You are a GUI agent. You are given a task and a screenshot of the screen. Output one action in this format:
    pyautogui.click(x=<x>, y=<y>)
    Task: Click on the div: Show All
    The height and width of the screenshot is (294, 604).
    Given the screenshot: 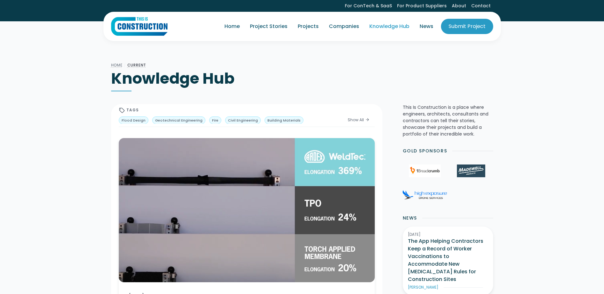 What is the action you would take?
    pyautogui.click(x=356, y=120)
    